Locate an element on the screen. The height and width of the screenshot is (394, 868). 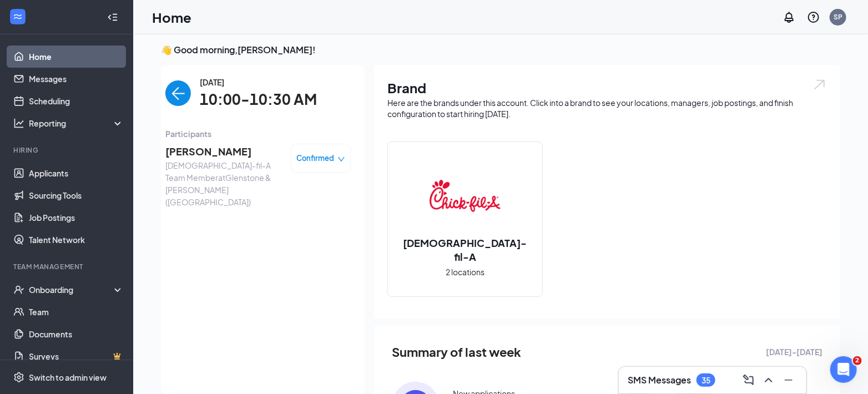
svg: QuestionInfo is located at coordinates (814, 17).